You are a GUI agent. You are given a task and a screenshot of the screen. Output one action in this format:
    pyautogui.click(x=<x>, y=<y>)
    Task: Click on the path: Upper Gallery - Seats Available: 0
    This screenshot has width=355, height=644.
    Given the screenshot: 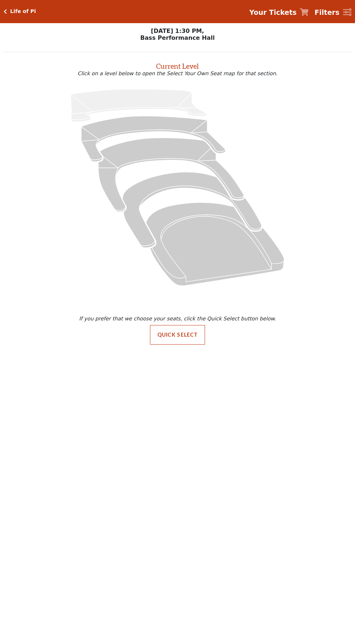 What is the action you would take?
    pyautogui.click(x=139, y=106)
    